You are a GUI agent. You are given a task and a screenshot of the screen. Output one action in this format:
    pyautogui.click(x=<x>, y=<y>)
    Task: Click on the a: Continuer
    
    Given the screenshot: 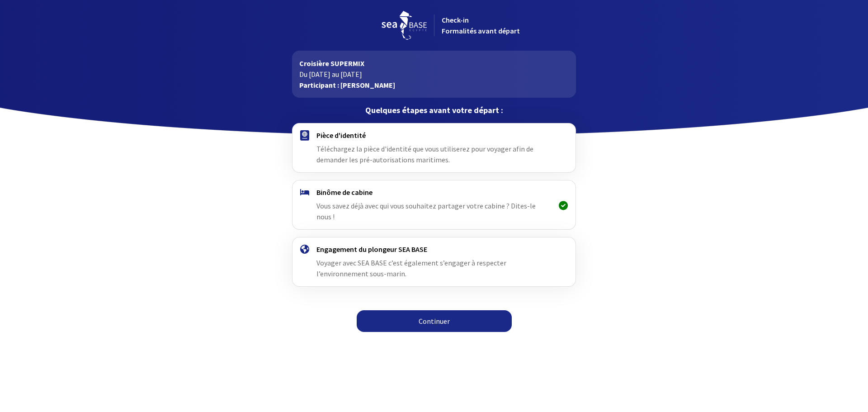 What is the action you would take?
    pyautogui.click(x=434, y=322)
    